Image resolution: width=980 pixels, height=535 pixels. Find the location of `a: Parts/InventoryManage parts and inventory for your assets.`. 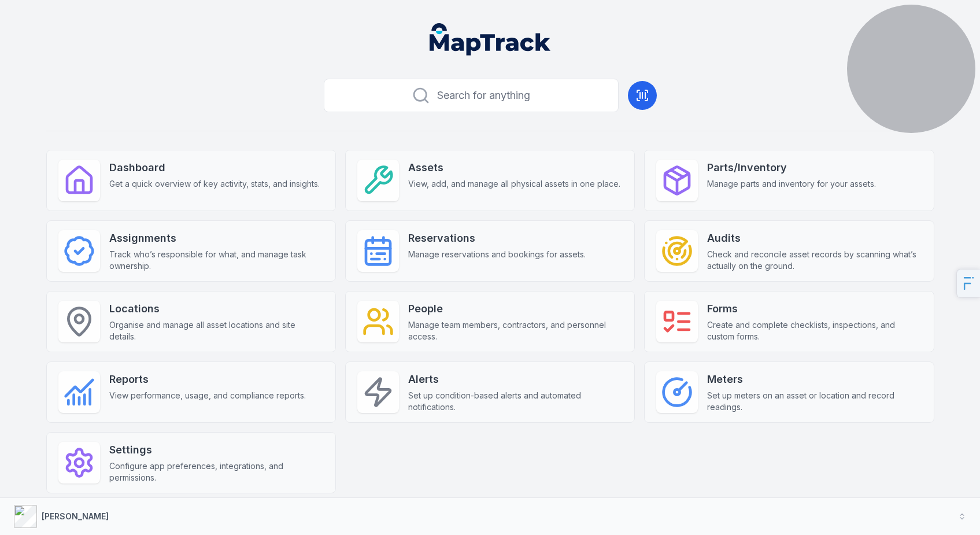

a: Parts/InventoryManage parts and inventory for your assets. is located at coordinates (789, 180).